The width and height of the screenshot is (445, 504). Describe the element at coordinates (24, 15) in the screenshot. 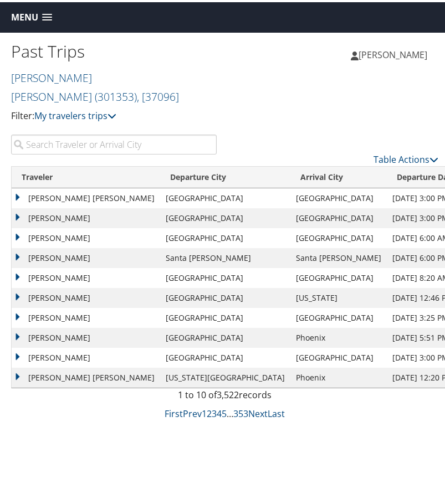

I see `span: Menu` at that location.